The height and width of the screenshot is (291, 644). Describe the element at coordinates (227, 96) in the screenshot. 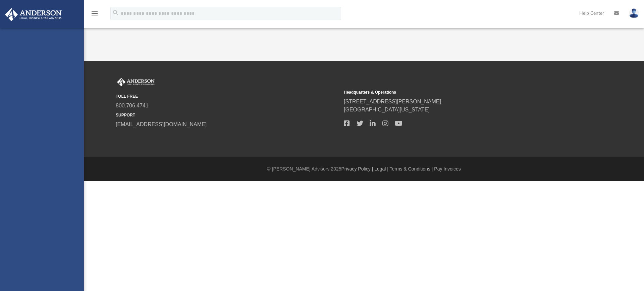

I see `small: TOLL FREE` at that location.